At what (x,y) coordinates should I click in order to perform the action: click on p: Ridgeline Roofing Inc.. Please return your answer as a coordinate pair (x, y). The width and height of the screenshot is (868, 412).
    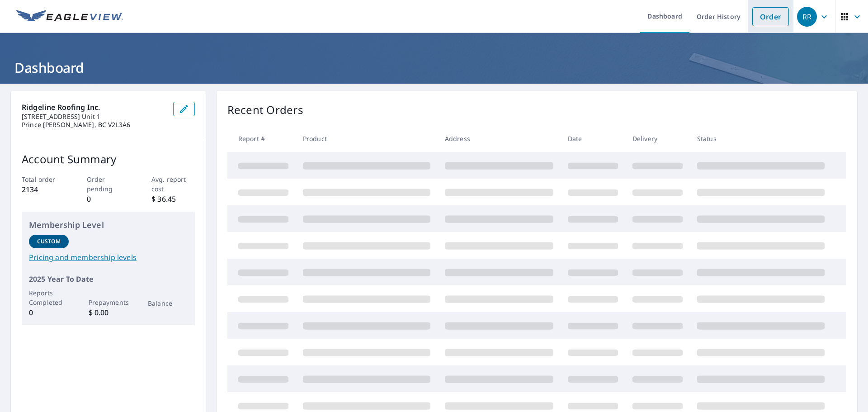
    Looking at the image, I should click on (93, 107).